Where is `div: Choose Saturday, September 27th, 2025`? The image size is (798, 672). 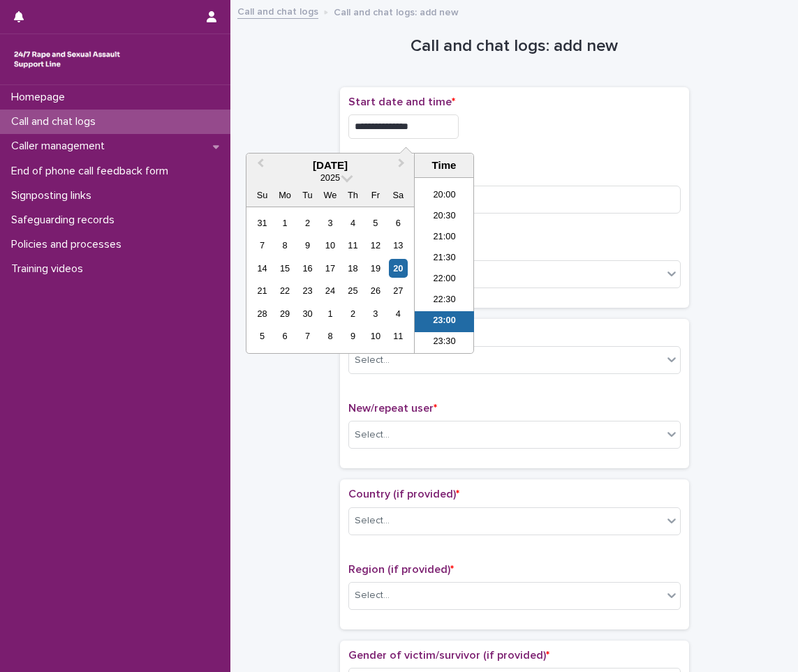 div: Choose Saturday, September 27th, 2025 is located at coordinates (398, 290).